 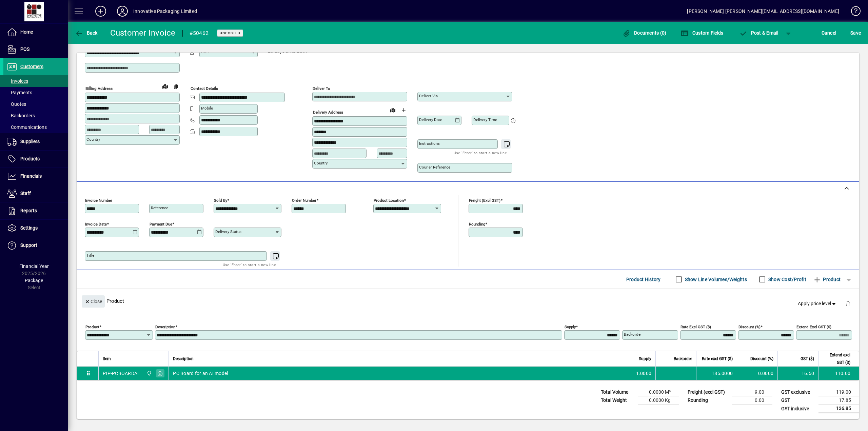 What do you see at coordinates (430, 143) in the screenshot?
I see `mat-label: Instructions` at bounding box center [430, 143].